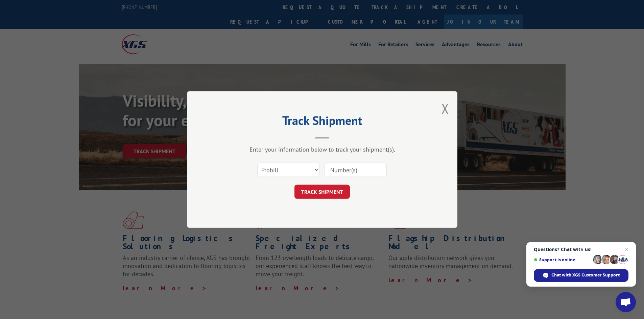 The height and width of the screenshot is (319, 644). Describe the element at coordinates (585, 275) in the screenshot. I see `span: Chat with XGS Customer Support` at that location.